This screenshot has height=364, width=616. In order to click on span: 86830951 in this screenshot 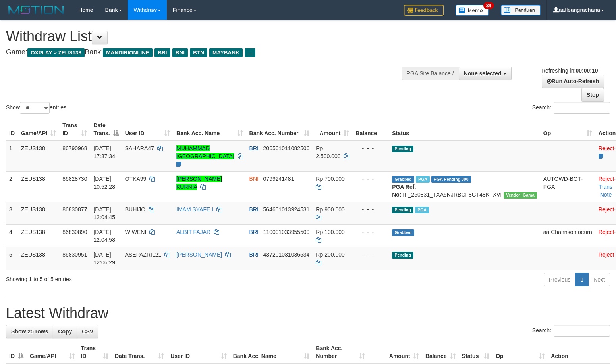, I will do `click(75, 255)`.